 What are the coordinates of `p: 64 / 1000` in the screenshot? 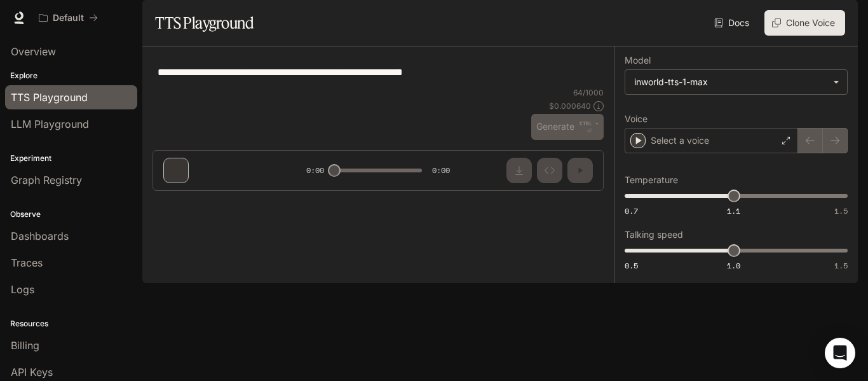 It's located at (589, 93).